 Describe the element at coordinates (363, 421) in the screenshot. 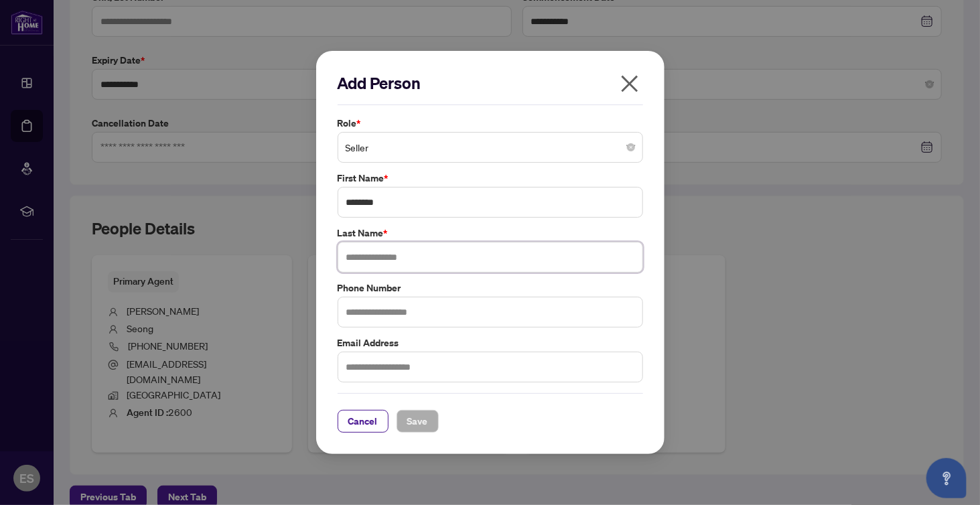

I see `button: Cancel` at that location.